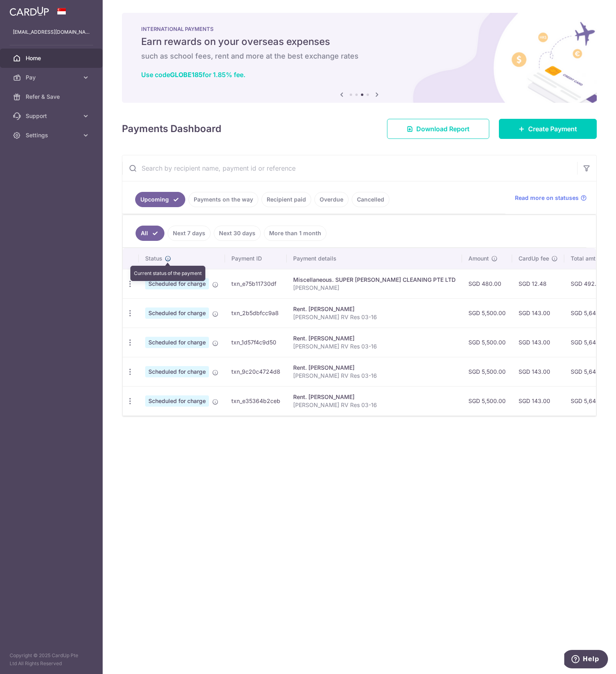 The width and height of the screenshot is (616, 674). What do you see at coordinates (548, 129) in the screenshot?
I see `a: Create Payment` at bounding box center [548, 129].